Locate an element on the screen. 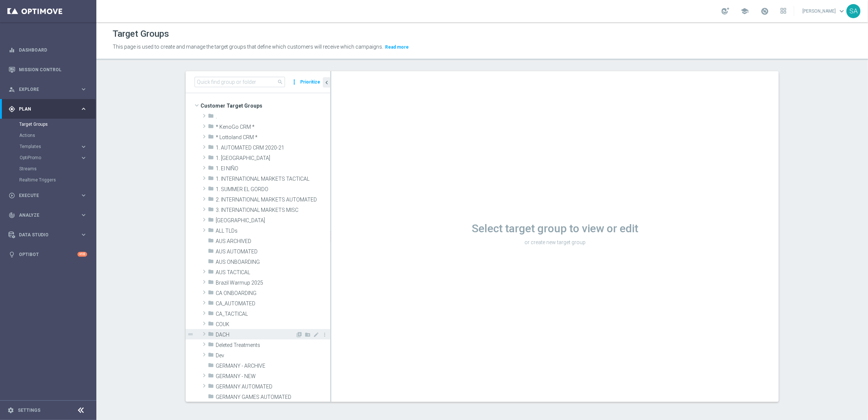  span: This page is used to create and manage the target groups that define which customers will receive... is located at coordinates (248, 47).